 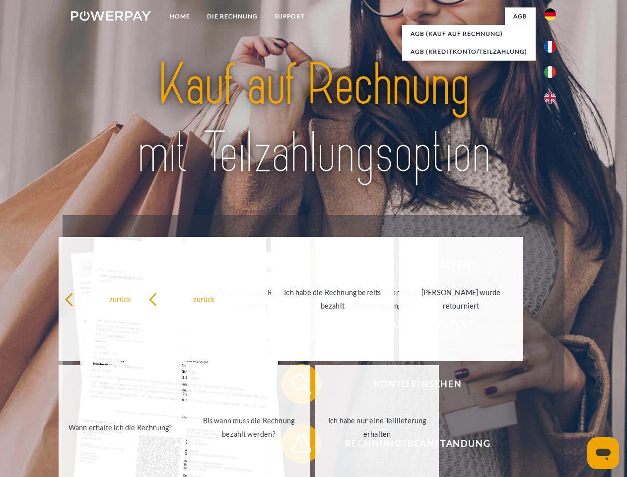 What do you see at coordinates (180, 16) in the screenshot?
I see `a: Home` at bounding box center [180, 16].